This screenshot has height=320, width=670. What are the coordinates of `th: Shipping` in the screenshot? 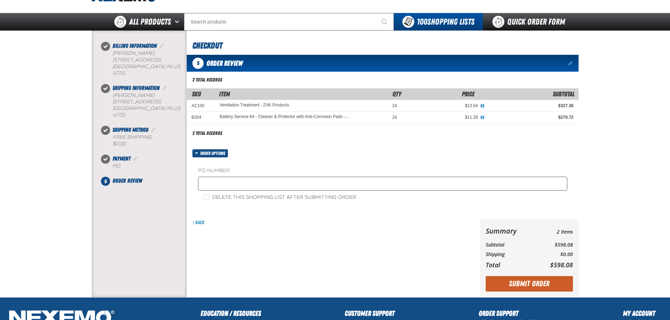 It's located at (511, 255).